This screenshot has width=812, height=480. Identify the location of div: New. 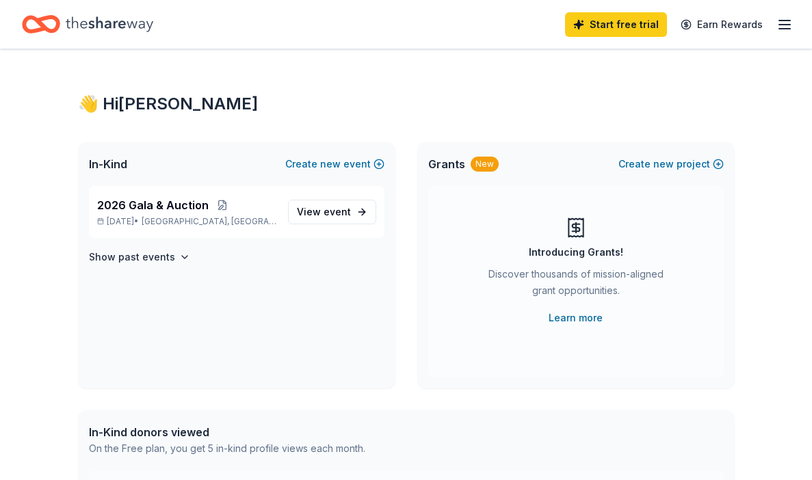
(485, 164).